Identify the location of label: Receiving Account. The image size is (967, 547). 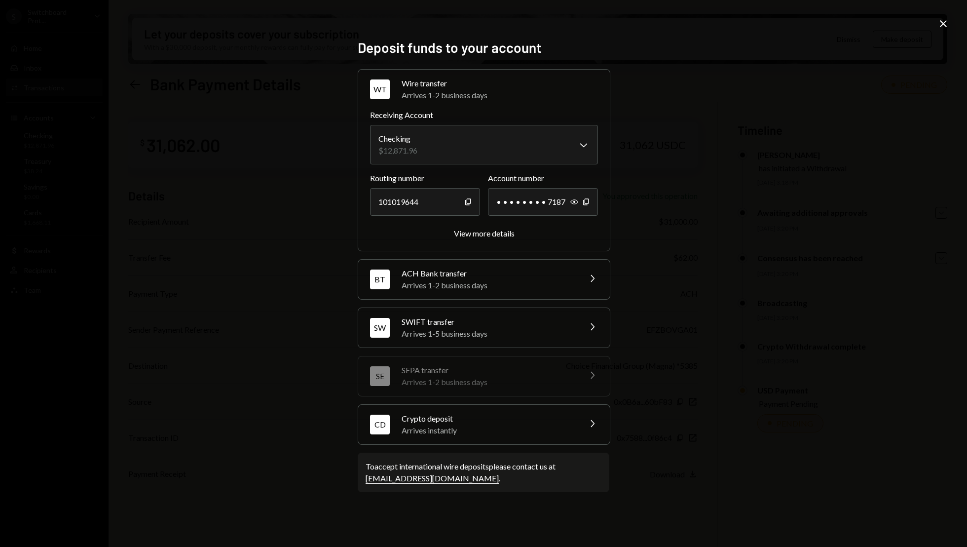
(484, 115).